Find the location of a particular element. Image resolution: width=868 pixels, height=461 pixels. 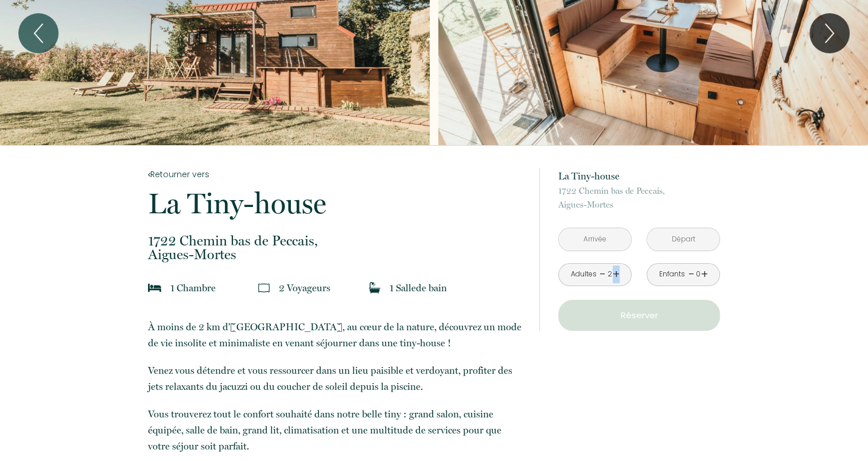

a: Retourner vers is located at coordinates (336, 175).